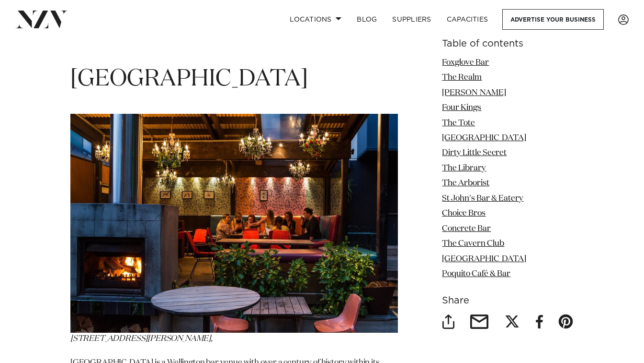  What do you see at coordinates (461, 77) in the screenshot?
I see `a: The Realm` at bounding box center [461, 77].